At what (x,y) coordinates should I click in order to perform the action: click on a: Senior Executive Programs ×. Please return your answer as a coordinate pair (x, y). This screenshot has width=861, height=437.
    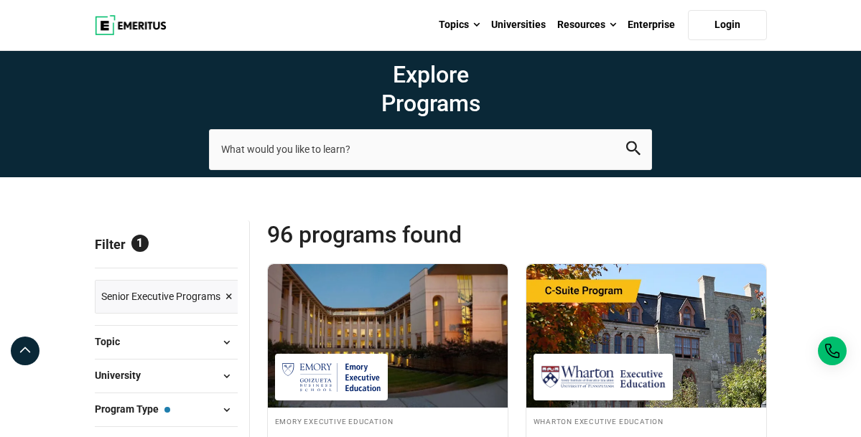
    Looking at the image, I should click on (167, 297).